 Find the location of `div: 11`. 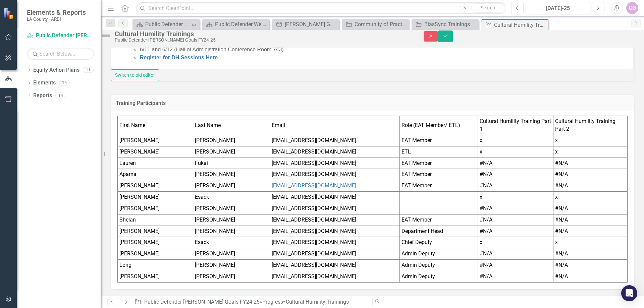

div: 11 is located at coordinates (88, 70).